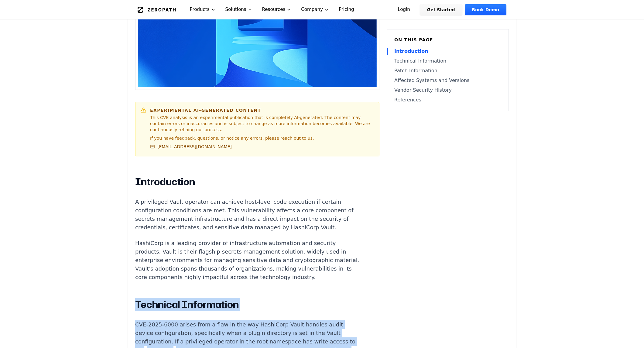  Describe the element at coordinates (248, 215) in the screenshot. I see `p: A privileged Vault operator can achieve host-level code execution if certain configuration condit...` at that location.